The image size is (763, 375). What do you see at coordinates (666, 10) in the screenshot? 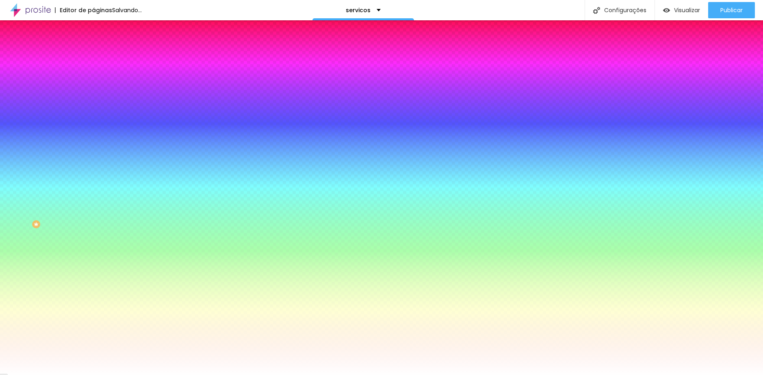
I see `img: view-1.svg` at bounding box center [666, 10].